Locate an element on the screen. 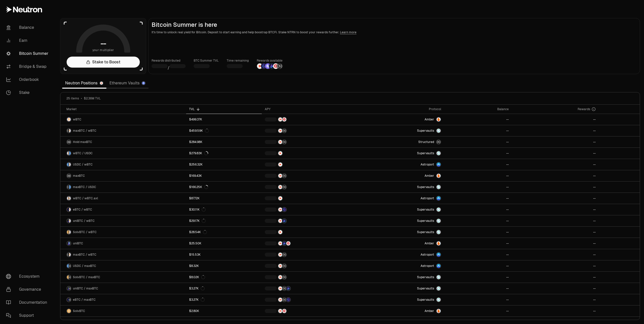 The width and height of the screenshot is (644, 324). span: wBTC is located at coordinates (77, 120).